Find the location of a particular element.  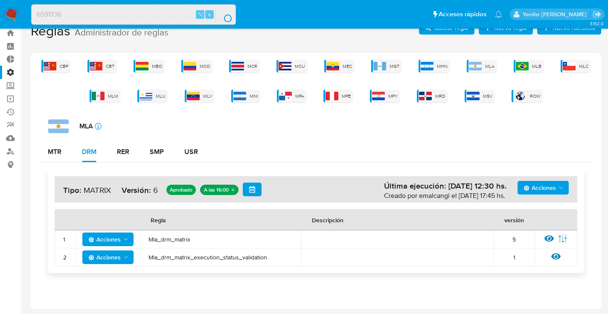

span: 3.152.0 is located at coordinates (597, 23).